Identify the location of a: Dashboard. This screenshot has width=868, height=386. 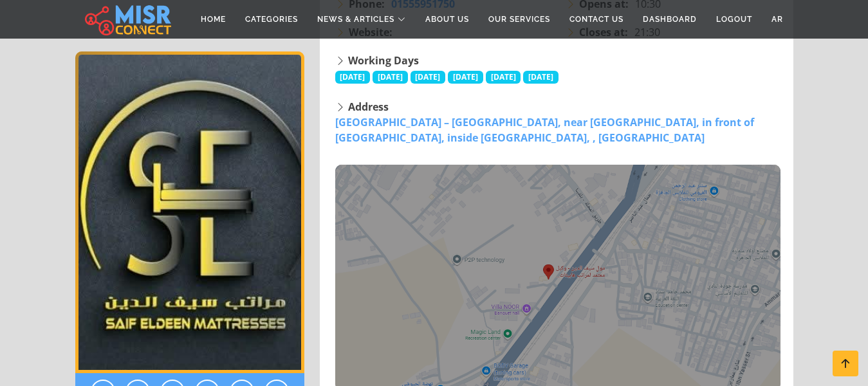
(670, 19).